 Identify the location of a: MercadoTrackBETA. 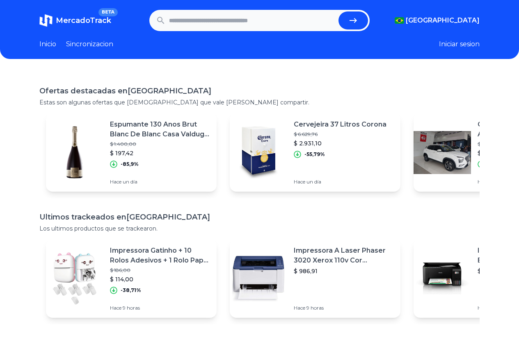
(75, 20).